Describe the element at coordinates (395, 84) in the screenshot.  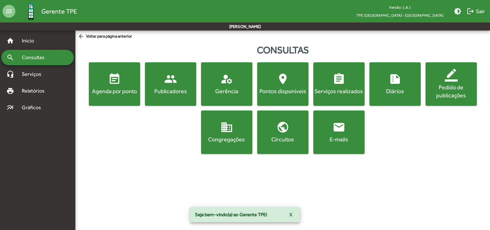
I see `button: Diários` at that location.